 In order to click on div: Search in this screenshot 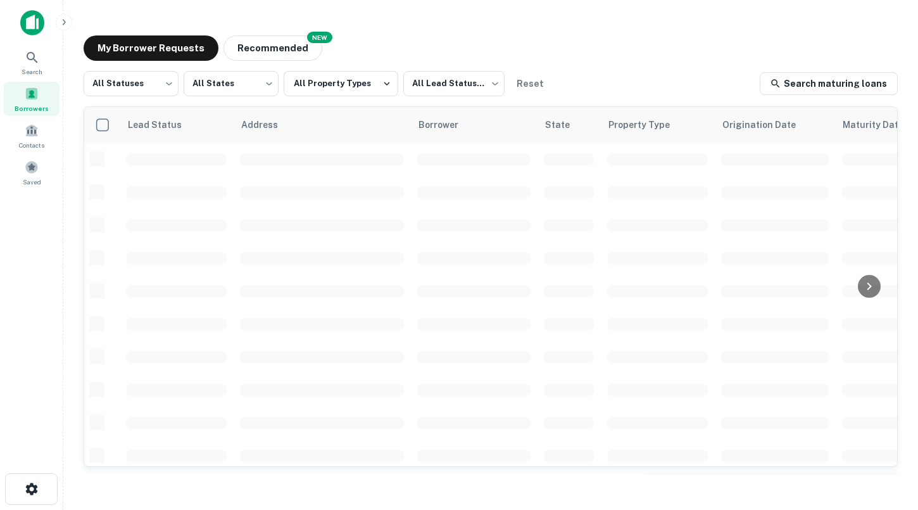, I will do `click(32, 62)`.